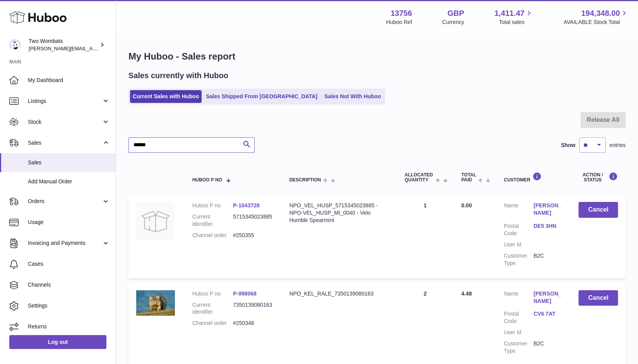 This screenshot has height=364, width=638. What do you see at coordinates (253, 235) in the screenshot?
I see `dd: #250355` at bounding box center [253, 235].